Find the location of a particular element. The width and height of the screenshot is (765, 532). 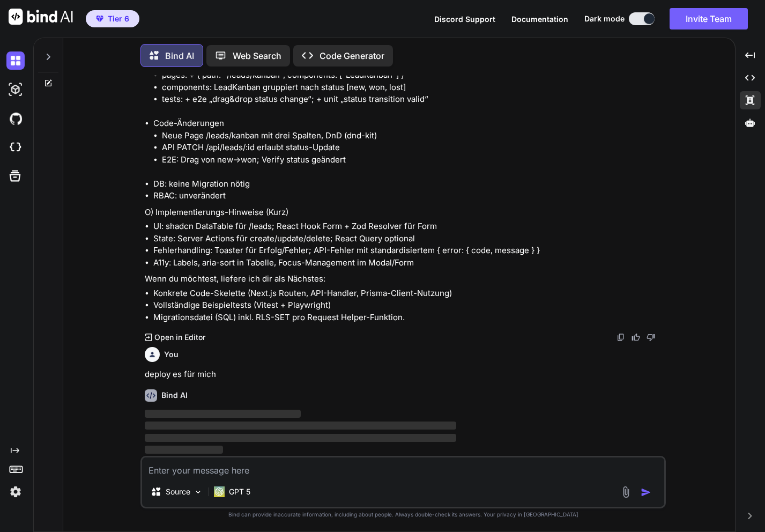

p: Wenn du möchtest, liefere ich dir als Nächstes: is located at coordinates (404, 279).